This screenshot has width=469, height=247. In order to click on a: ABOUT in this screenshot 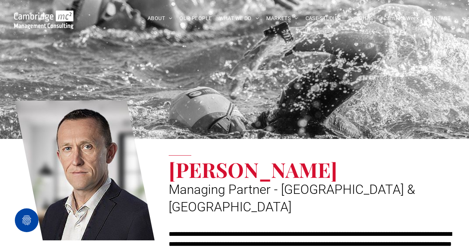, I will do `click(160, 18)`.